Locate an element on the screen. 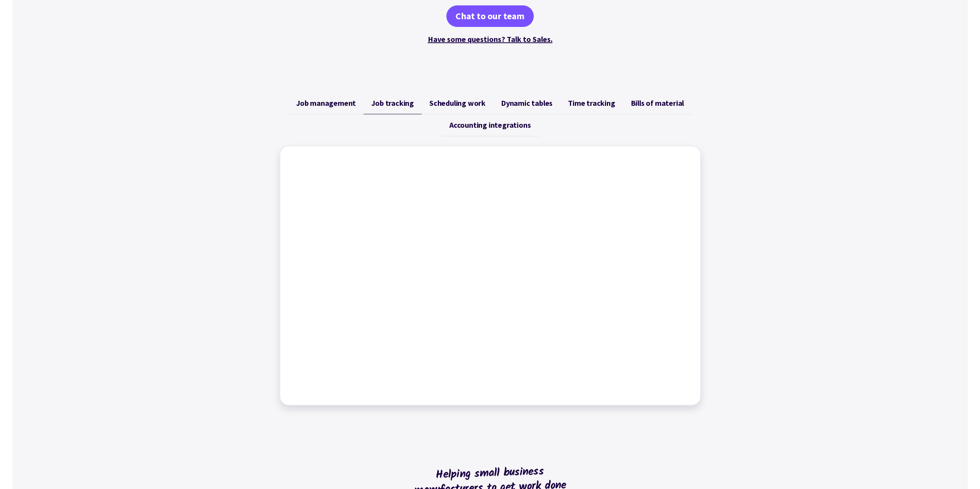 Image resolution: width=980 pixels, height=489 pixels. a: Have some questions? Talk to Sales. is located at coordinates (490, 39).